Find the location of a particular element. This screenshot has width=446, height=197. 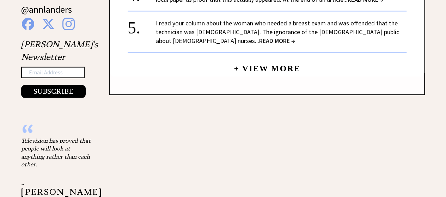

a: @annlanders is located at coordinates (46, 13).